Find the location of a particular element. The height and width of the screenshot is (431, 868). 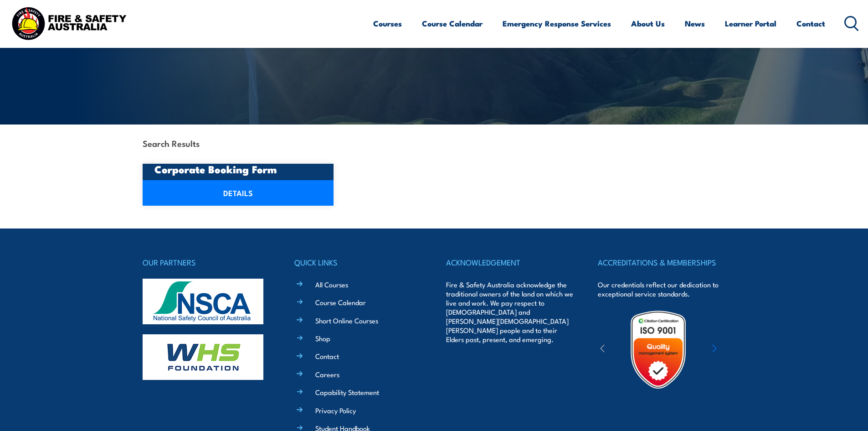

h4: ACKNOWLEDGEMENT is located at coordinates (510, 262).